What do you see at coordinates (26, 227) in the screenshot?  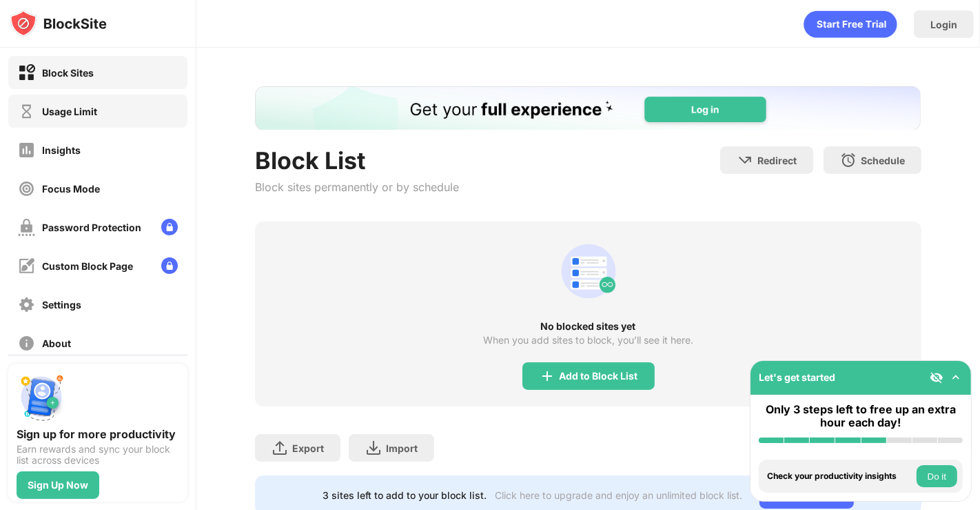 I see `img: password-protection-off.svg` at bounding box center [26, 227].